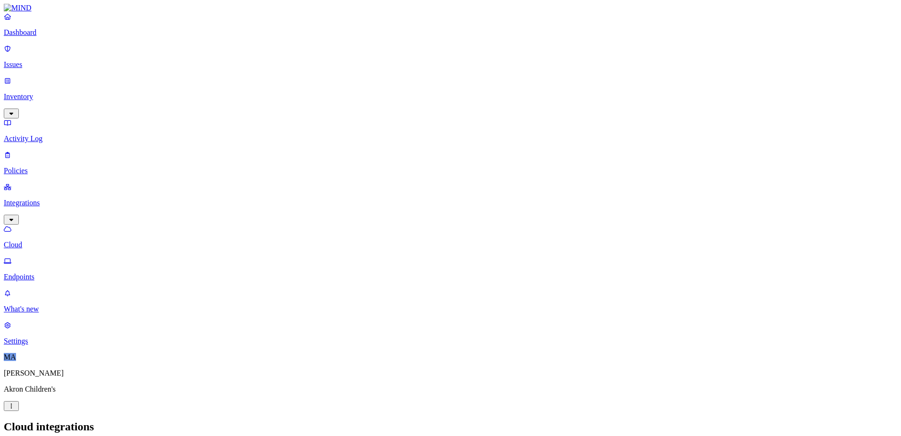 This screenshot has height=436, width=901. What do you see at coordinates (451, 97) in the screenshot?
I see `p: Inventory` at bounding box center [451, 97].